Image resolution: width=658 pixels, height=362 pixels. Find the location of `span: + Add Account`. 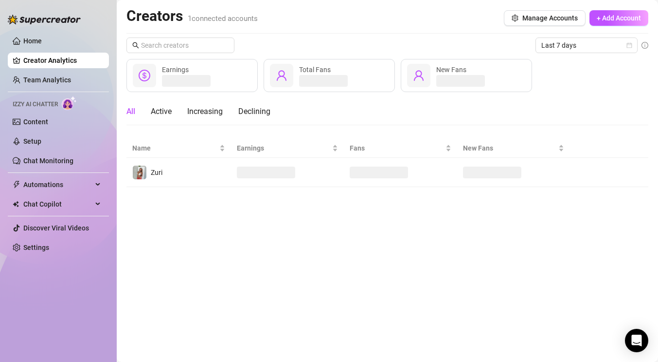

span: + Add Account is located at coordinates (619, 18).